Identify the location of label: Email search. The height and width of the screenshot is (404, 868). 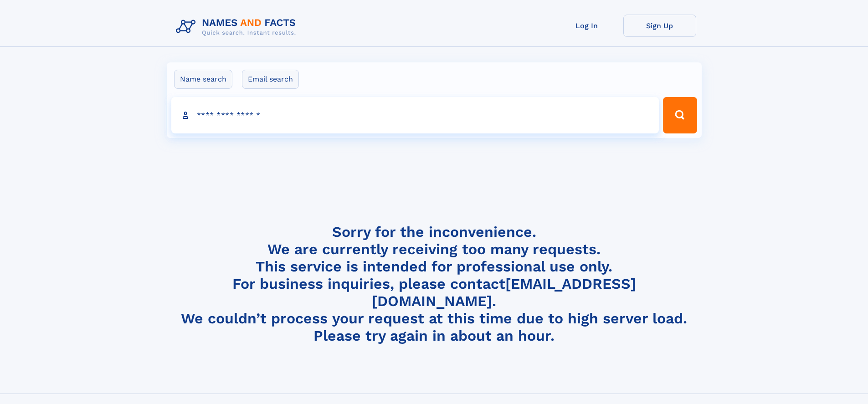
(271, 79).